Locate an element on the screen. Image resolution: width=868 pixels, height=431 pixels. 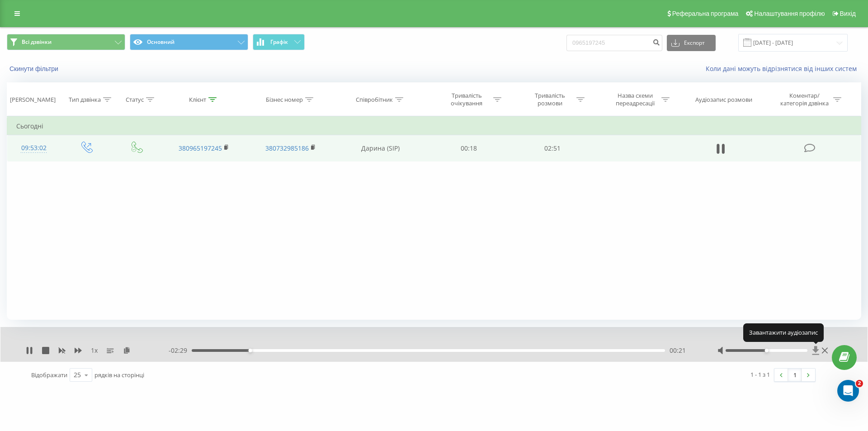
div: Клієнт is located at coordinates (197, 100).